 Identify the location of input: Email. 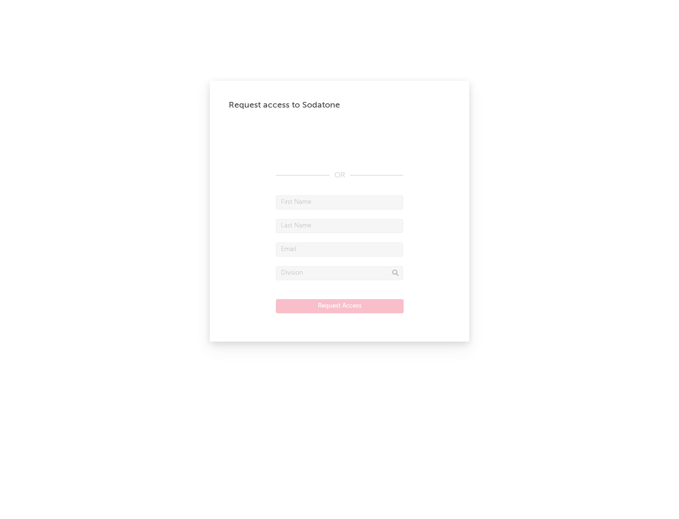
(339, 249).